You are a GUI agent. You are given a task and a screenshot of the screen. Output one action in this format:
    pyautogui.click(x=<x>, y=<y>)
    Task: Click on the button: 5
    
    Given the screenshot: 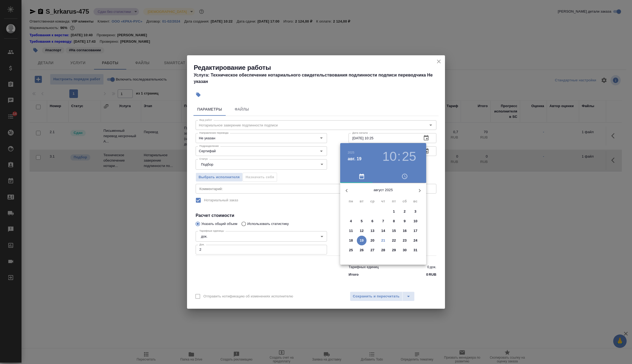 What is the action you would take?
    pyautogui.click(x=361, y=221)
    